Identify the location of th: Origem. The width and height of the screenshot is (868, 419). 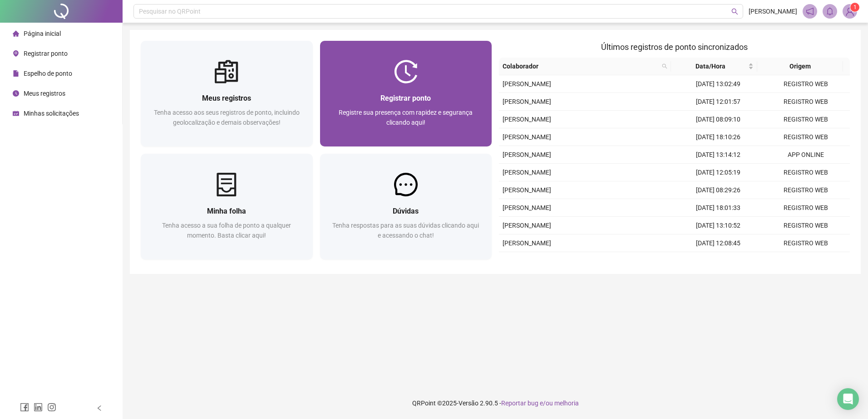
(800, 66).